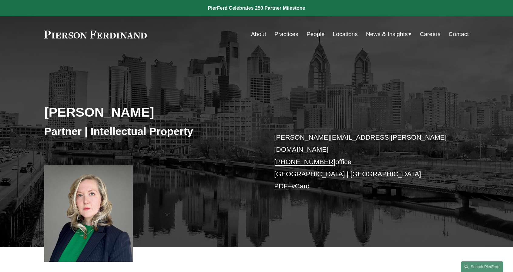  I want to click on a: folder dropdown, so click(389, 34).